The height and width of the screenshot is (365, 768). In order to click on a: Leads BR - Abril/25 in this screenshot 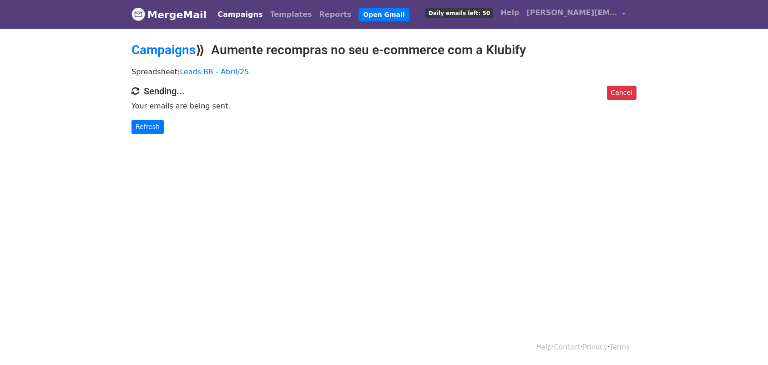, I will do `click(214, 71)`.